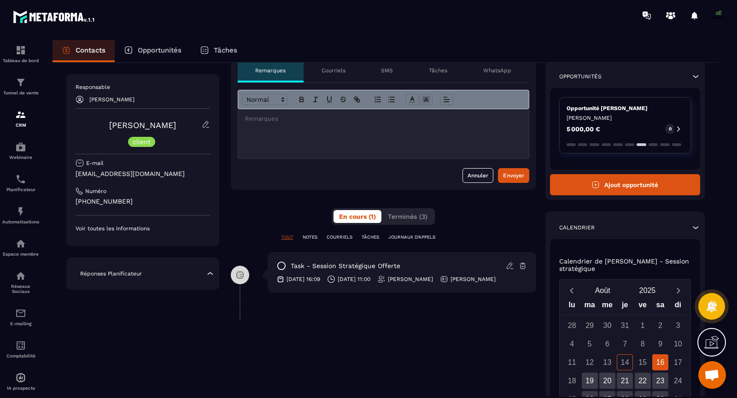  Describe the element at coordinates (572, 290) in the screenshot. I see `button: Previous month` at that location.